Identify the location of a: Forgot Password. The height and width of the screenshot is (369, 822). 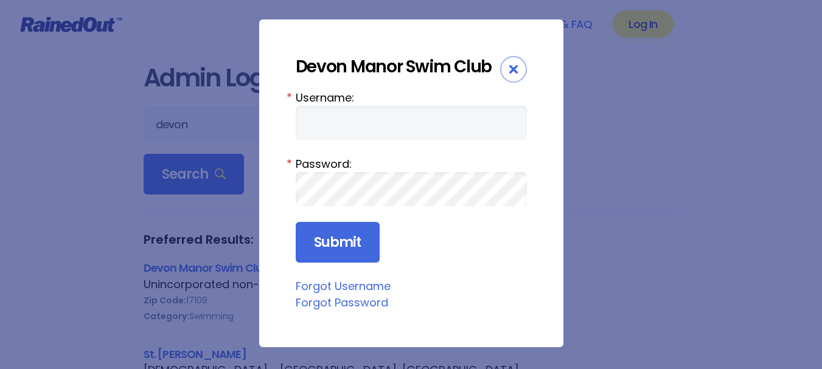
(342, 303).